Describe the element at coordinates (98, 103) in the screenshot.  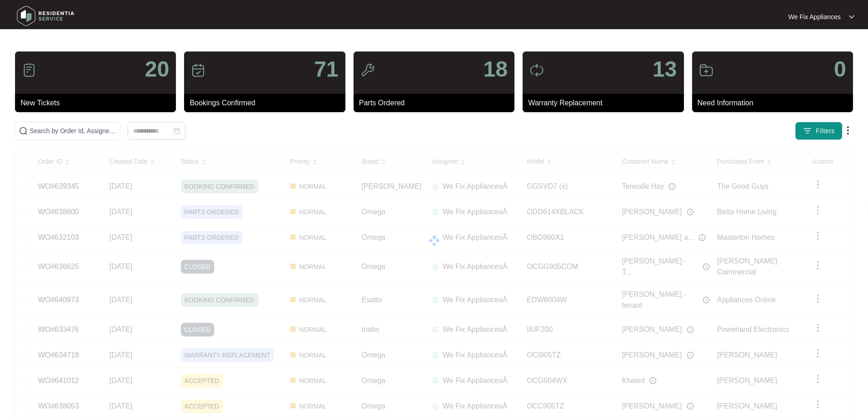
I see `p: New Tickets` at that location.